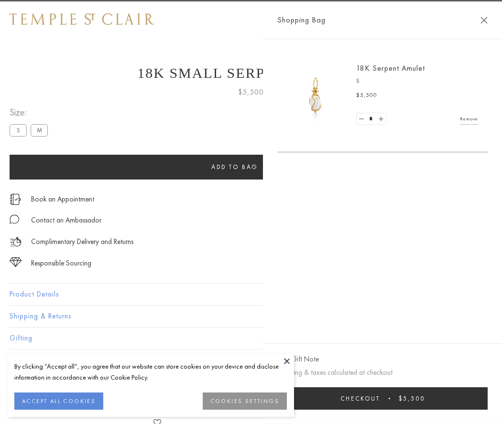  Describe the element at coordinates (390, 68) in the screenshot. I see `a: 18K Serpent Amulet` at that location.